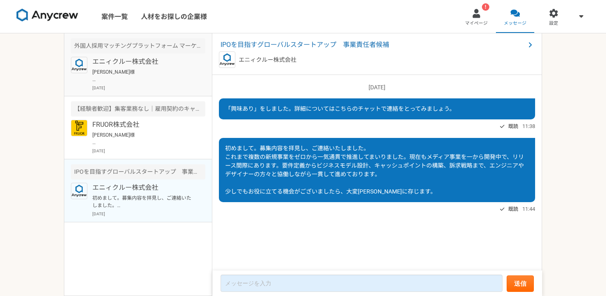  I want to click on span: IPOを目指すグローバルスタートアップ 事業責任者候補, so click(372, 45).